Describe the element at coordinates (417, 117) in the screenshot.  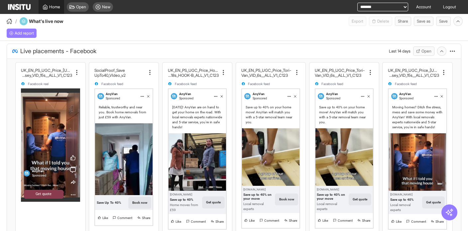
I see `div: Moving homes? Ditch the stress, mess and save some money with AnyVan! With local removals experts...` at that location.